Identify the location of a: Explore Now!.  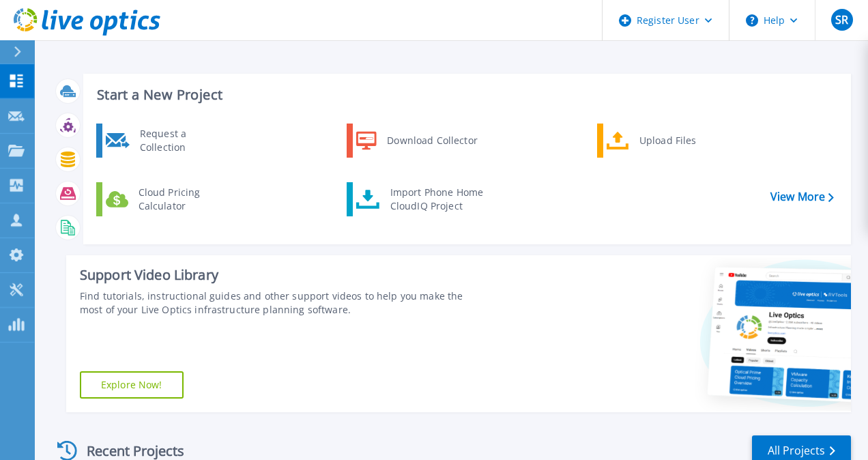
(132, 385).